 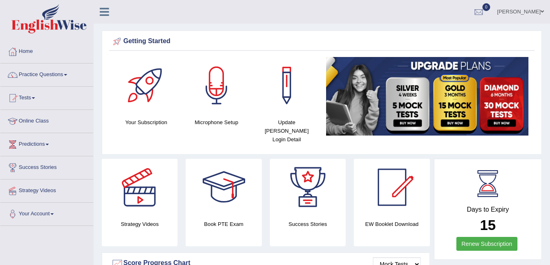 What do you see at coordinates (47, 166) in the screenshot?
I see `a: Success Stories` at bounding box center [47, 166].